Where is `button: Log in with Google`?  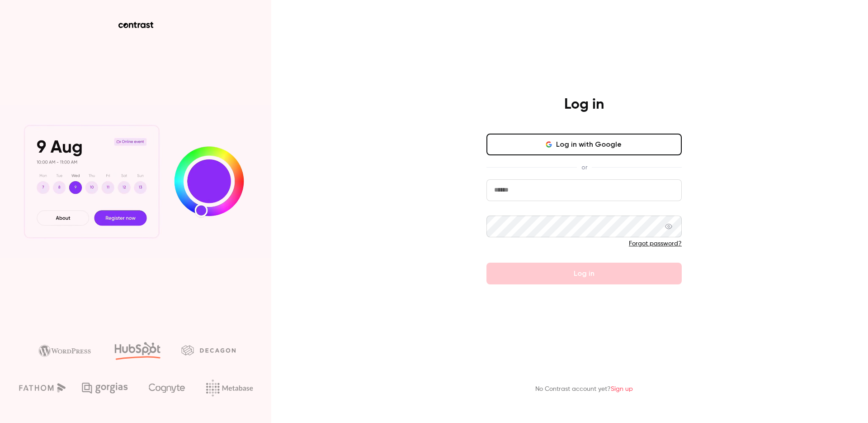
button: Log in with Google is located at coordinates (584, 145).